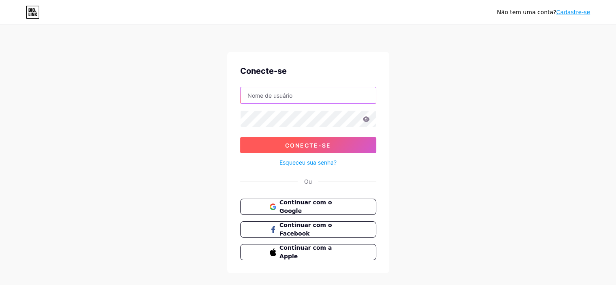 The height and width of the screenshot is (285, 616). I want to click on a: Continuar com o Google, so click(308, 206).